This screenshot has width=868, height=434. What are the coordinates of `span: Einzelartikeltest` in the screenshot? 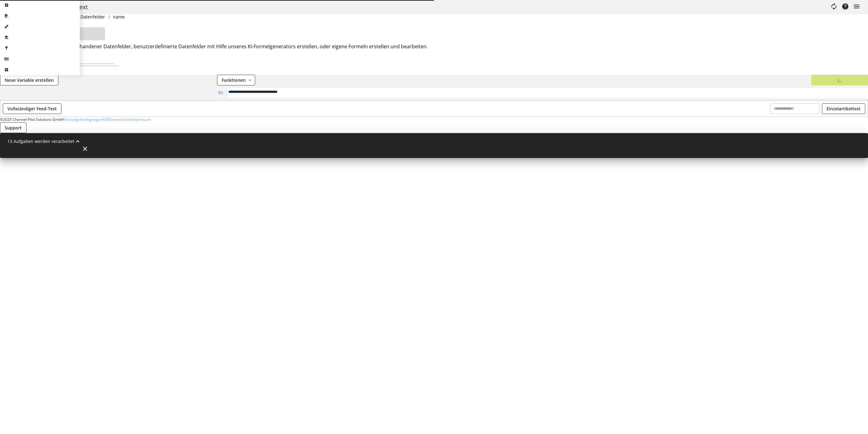 It's located at (843, 109).